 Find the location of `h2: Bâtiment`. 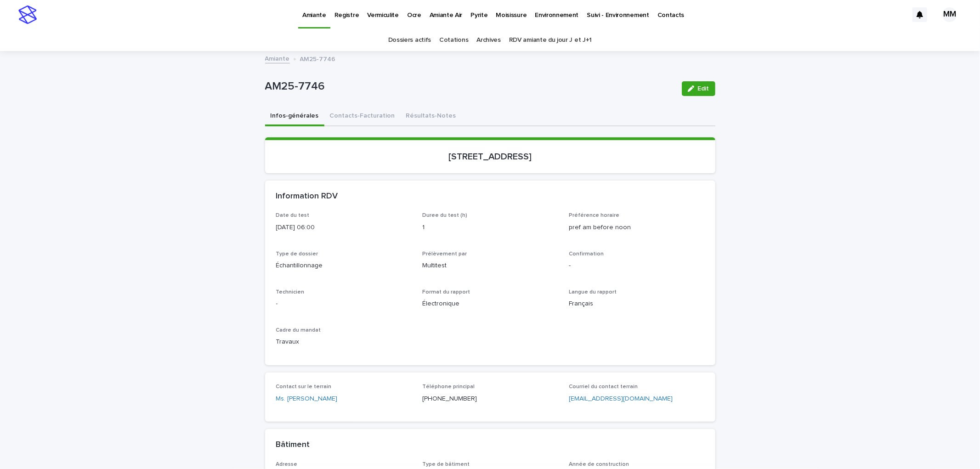

h2: Bâtiment is located at coordinates (293, 445).